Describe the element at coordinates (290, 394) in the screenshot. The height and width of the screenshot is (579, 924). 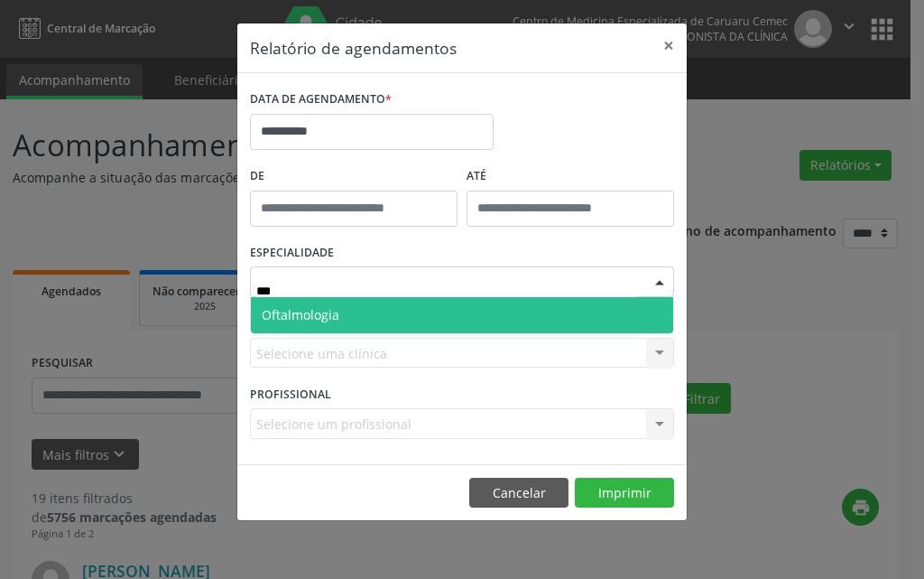
I see `label: PROFISSIONAL` at that location.